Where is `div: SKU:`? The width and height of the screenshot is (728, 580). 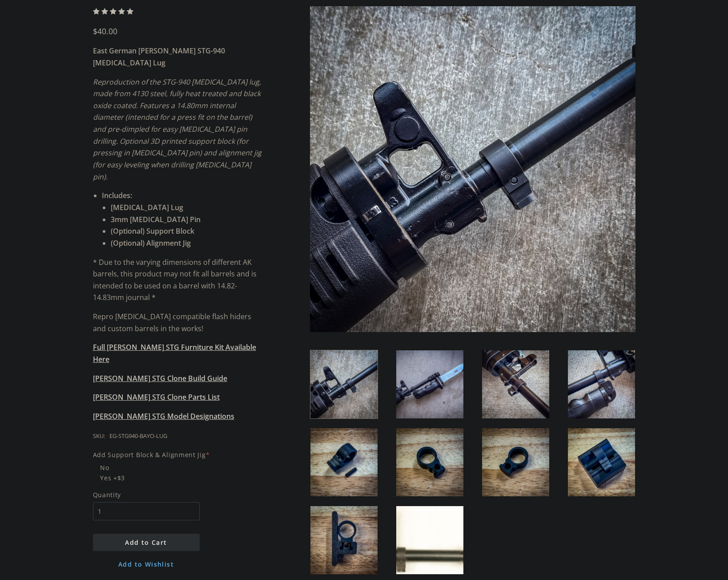
div: SKU: is located at coordinates (99, 436).